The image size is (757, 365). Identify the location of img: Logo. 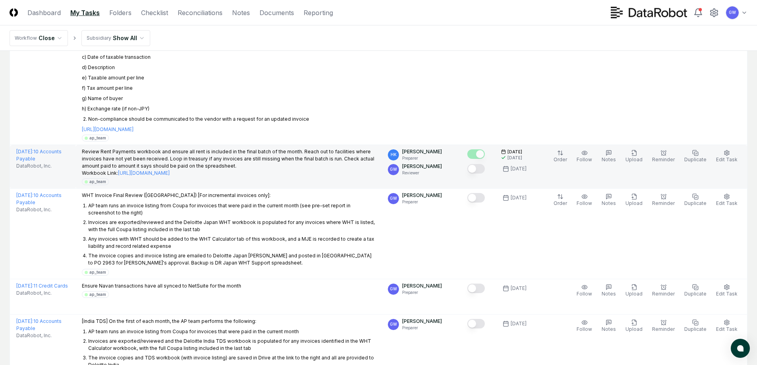
(14, 12).